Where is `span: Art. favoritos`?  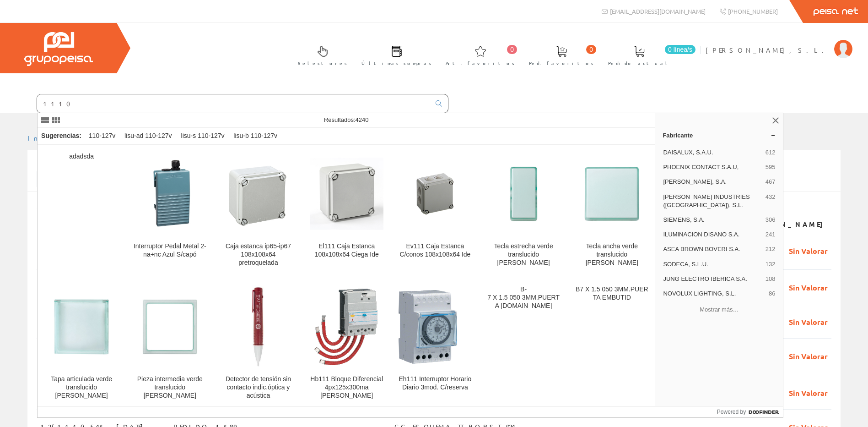 span: Art. favoritos is located at coordinates (480, 63).